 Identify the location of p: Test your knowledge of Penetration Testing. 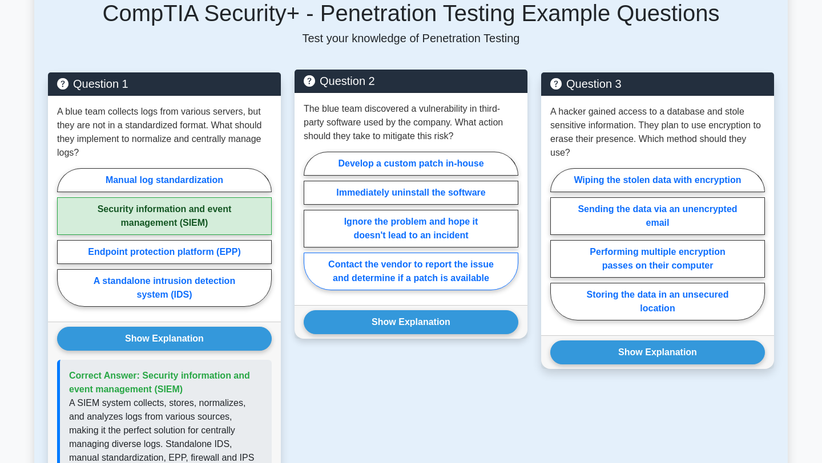
(411, 38).